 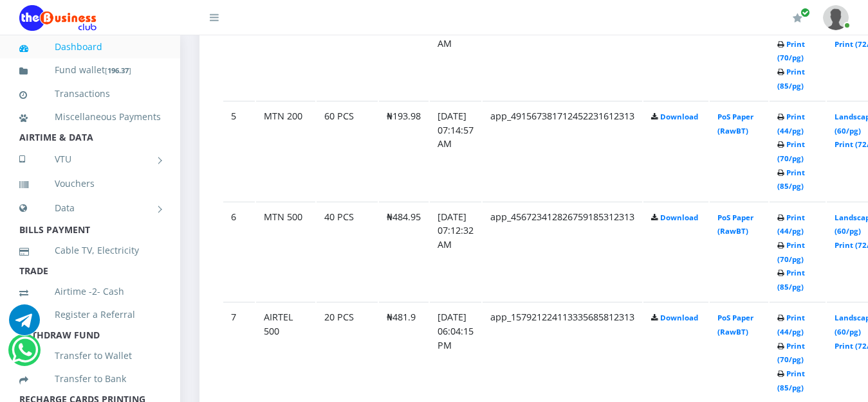 What do you see at coordinates (562, 352) in the screenshot?
I see `td: app_157921224113335685812313` at bounding box center [562, 352].